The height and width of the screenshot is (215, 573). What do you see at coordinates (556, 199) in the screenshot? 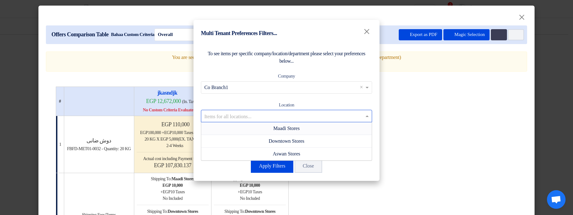
I see `div: Open chat` at bounding box center [556, 199].